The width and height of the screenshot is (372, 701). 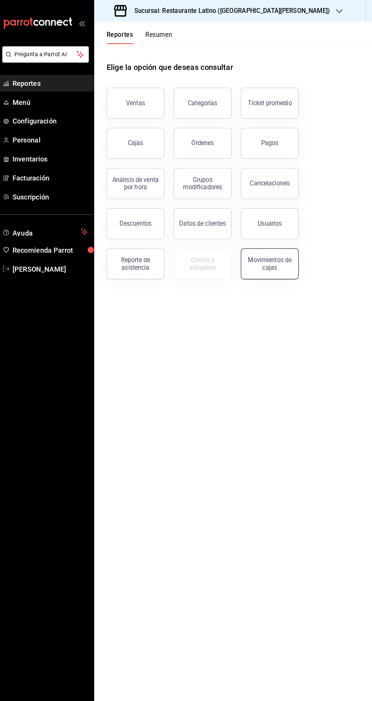 What do you see at coordinates (272, 220) in the screenshot?
I see `button: Usuarios` at bounding box center [272, 220].